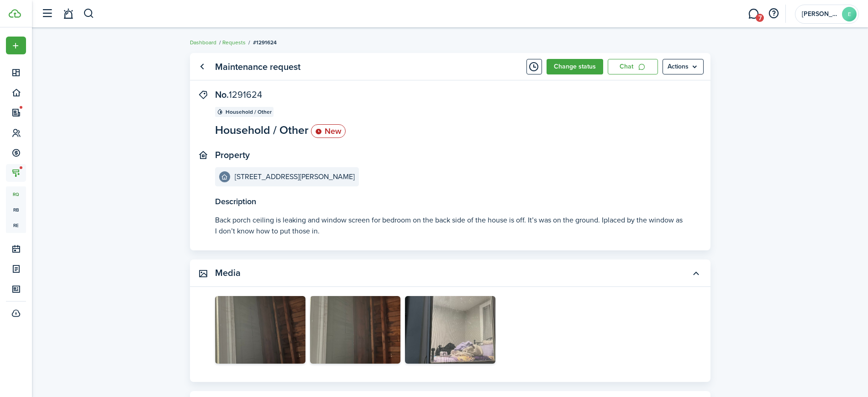  I want to click on button: Open sidebar, so click(47, 14).